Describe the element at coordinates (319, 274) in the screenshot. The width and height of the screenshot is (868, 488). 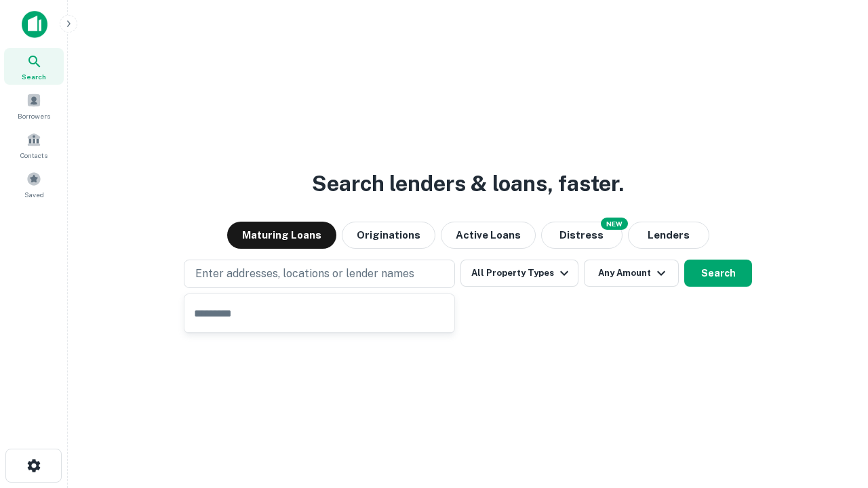
I see `button: Enter addresses, locations or lender names` at that location.